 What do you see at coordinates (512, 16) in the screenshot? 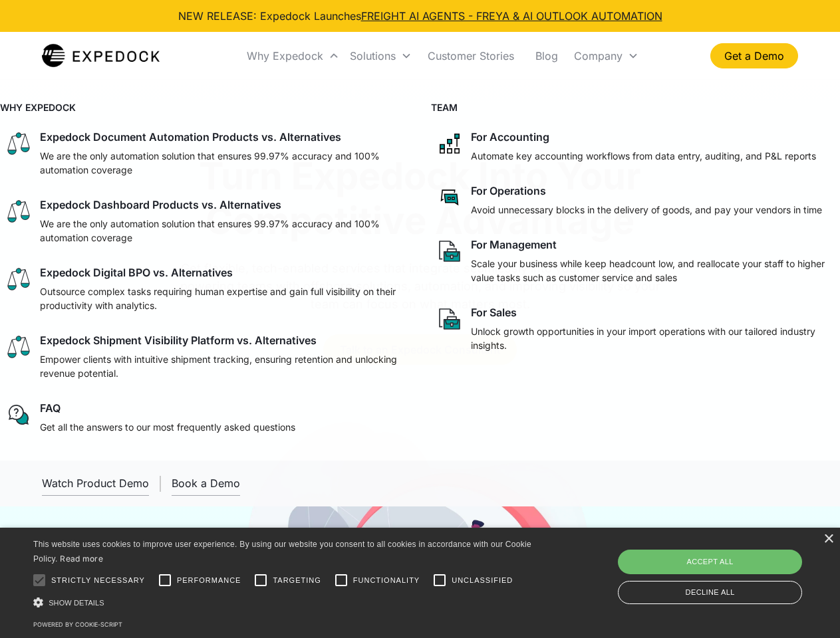
I see `a: FREIGHT AI AGENTS - FREYA & AI OUTLOOK AUTOMATION` at bounding box center [512, 16].